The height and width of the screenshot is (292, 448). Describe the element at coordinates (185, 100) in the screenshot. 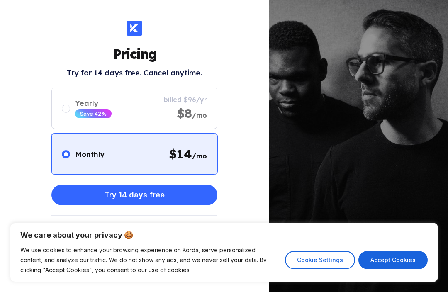

I see `div: billed $96/yr` at that location.